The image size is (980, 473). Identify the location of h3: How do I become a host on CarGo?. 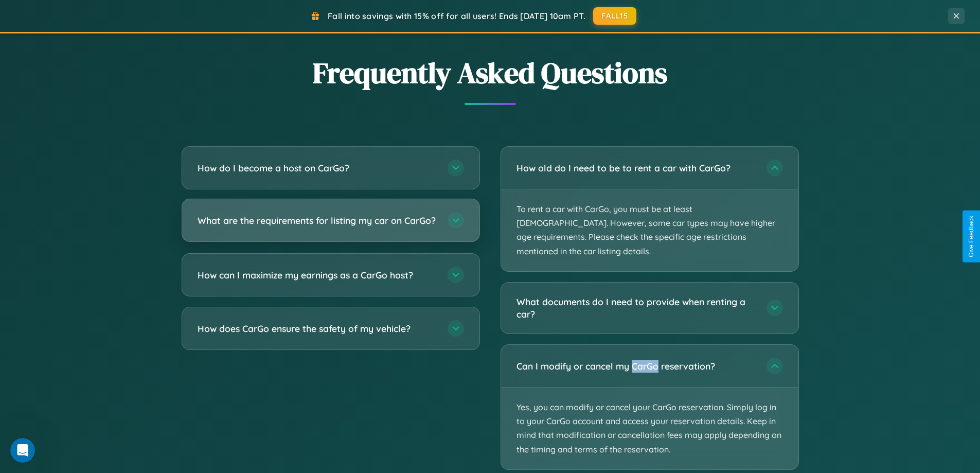
(318, 168).